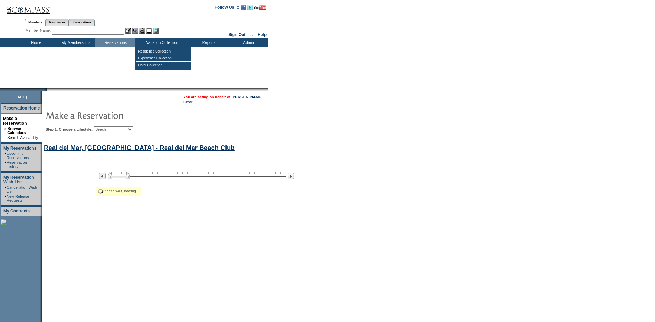 The width and height of the screenshot is (655, 322). Describe the element at coordinates (142, 30) in the screenshot. I see `img: Impersonate` at that location.